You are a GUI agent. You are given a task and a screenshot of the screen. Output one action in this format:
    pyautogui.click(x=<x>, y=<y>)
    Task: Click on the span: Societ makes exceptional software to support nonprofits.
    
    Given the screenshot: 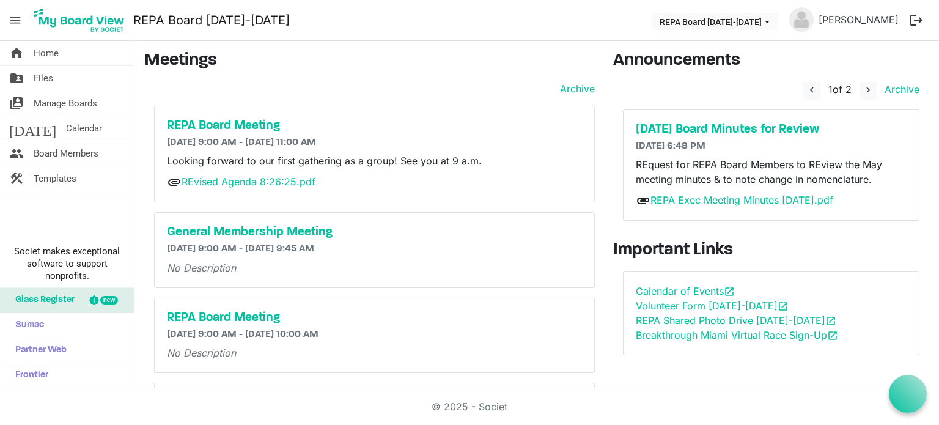 What is the action you would take?
    pyautogui.click(x=67, y=263)
    